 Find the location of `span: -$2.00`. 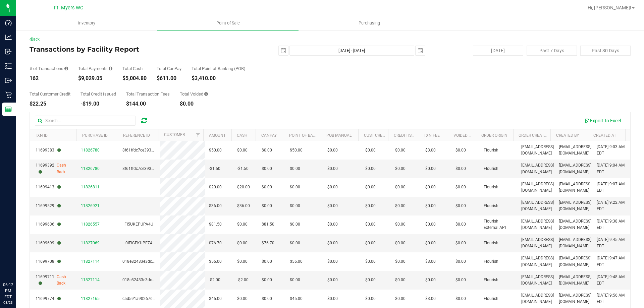

span: -$2.00 is located at coordinates (215, 280).